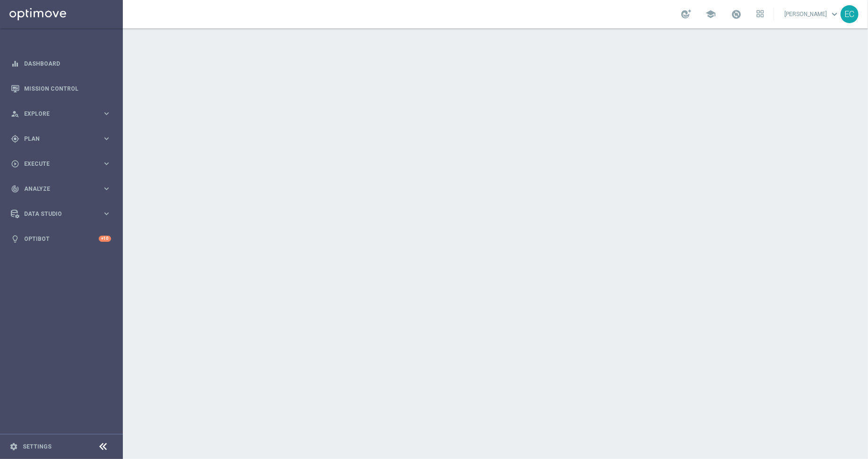 The image size is (868, 459). I want to click on div: +10, so click(105, 239).